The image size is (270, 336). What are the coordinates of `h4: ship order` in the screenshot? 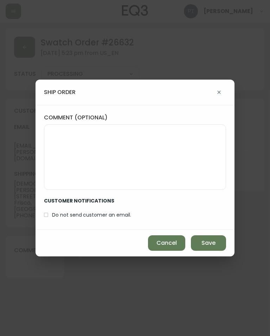 It's located at (60, 92).